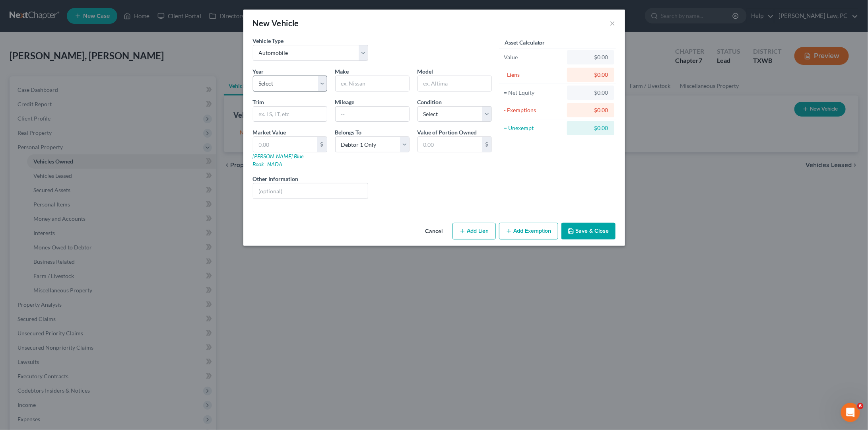  I want to click on div: - Liens, so click(534, 75).